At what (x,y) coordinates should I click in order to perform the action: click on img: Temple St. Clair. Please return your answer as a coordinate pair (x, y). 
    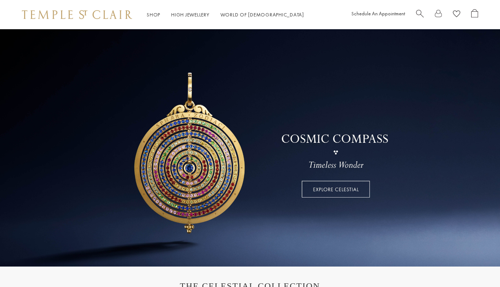
    Looking at the image, I should click on (77, 15).